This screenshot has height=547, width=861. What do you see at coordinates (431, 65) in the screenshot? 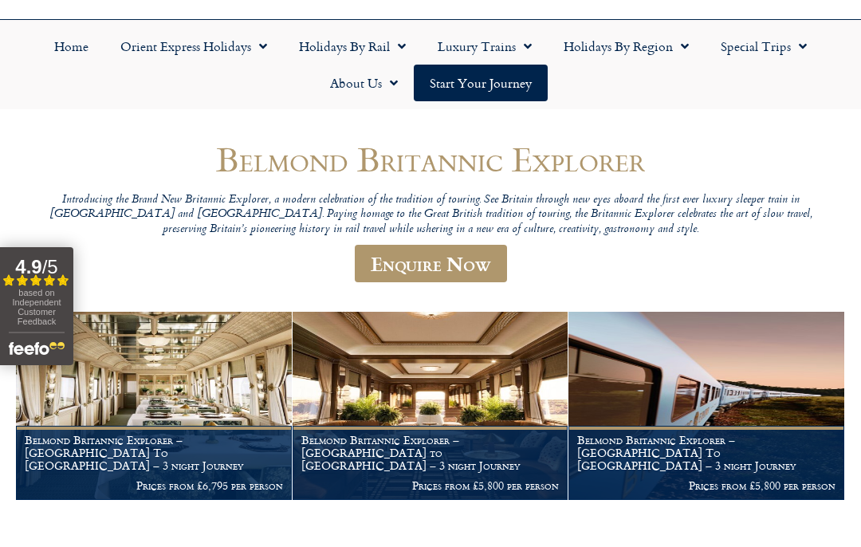
I see `nav: Menu` at bounding box center [431, 65].